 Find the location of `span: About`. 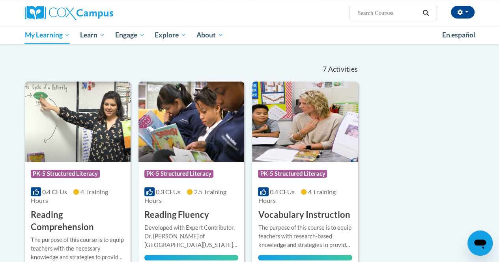

span: About is located at coordinates (210, 35).